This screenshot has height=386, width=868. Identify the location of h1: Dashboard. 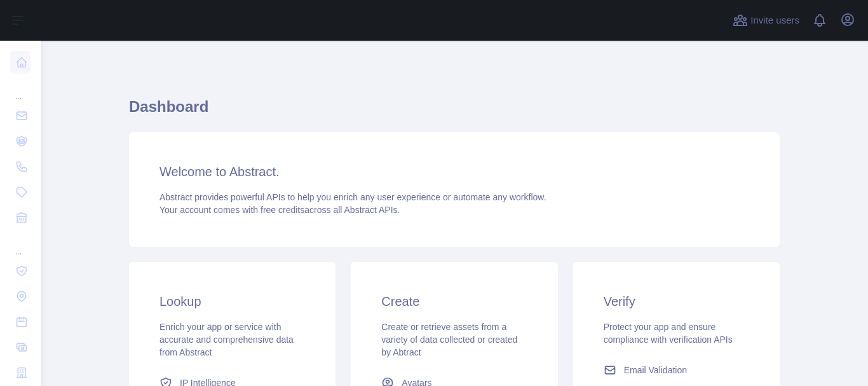
(455, 112).